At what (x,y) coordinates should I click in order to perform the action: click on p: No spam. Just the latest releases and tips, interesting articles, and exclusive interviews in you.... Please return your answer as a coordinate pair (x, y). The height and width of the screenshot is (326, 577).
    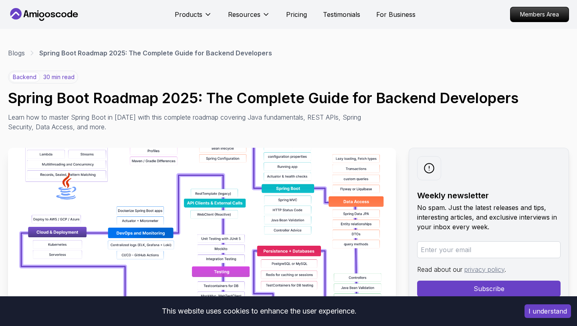
    Looking at the image, I should click on (489, 217).